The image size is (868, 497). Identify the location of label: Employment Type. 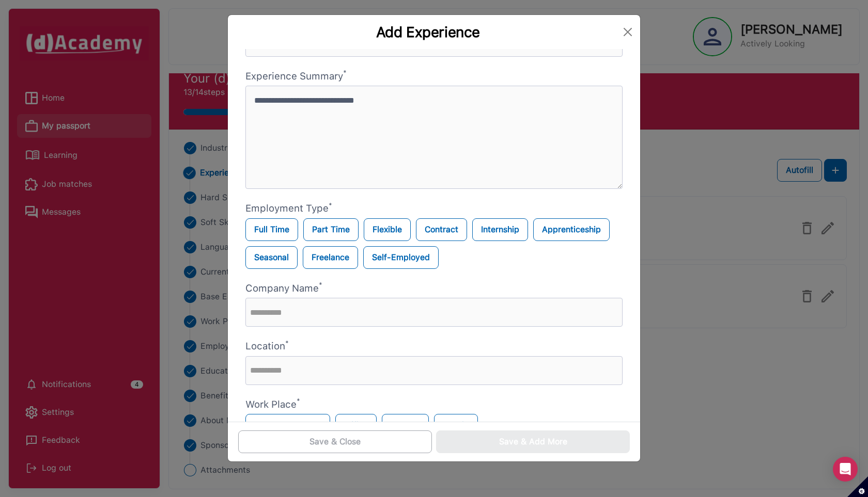
(434, 209).